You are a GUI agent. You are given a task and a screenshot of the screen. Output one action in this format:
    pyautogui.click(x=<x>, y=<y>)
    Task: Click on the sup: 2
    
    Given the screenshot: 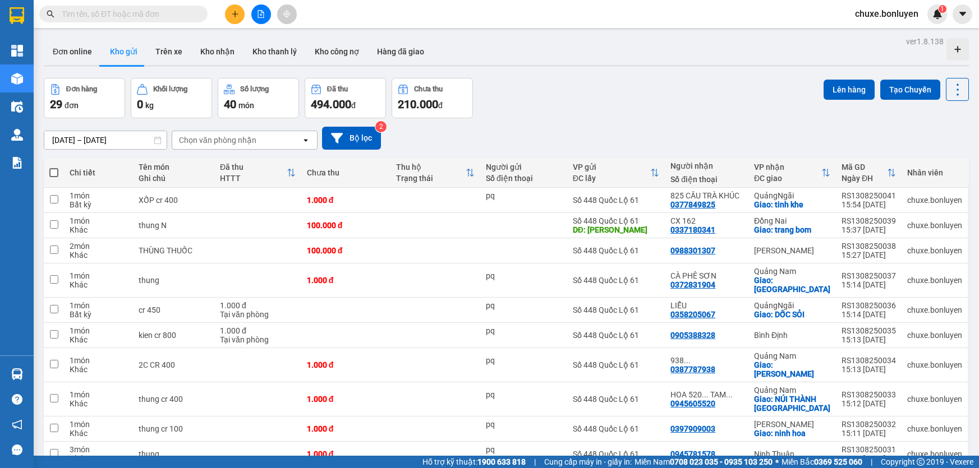 What is the action you would take?
    pyautogui.click(x=381, y=127)
    